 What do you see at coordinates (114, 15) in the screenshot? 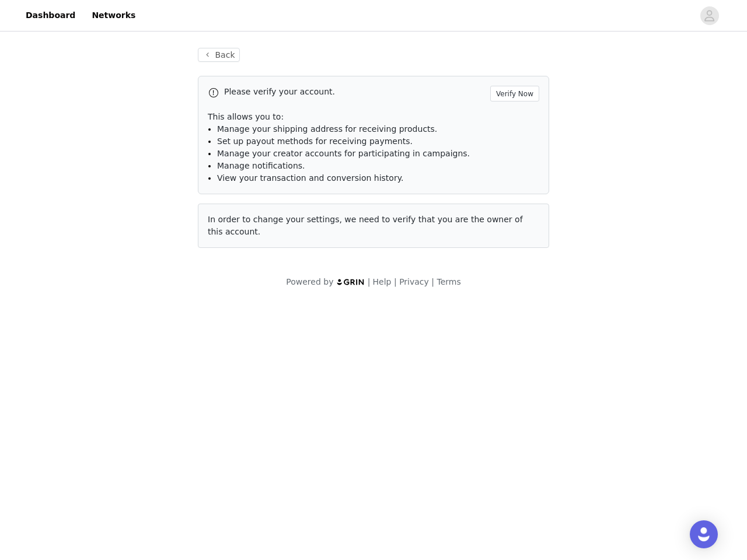
I see `a: Networks` at bounding box center [114, 15].